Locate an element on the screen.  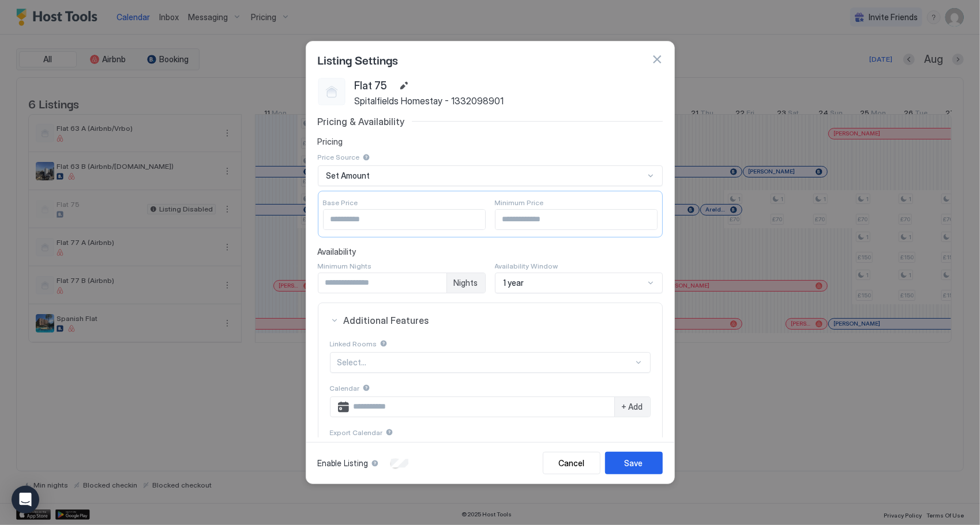
span: Spitalfields Homestay - 1332098901 is located at coordinates (509, 101).